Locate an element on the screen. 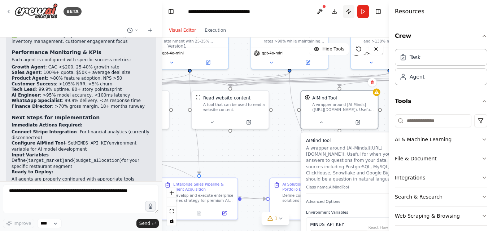 This screenshot has height=231, width=493. div: Enterprise Sales Pipeline & Client Acquisition is located at coordinates (204, 187).